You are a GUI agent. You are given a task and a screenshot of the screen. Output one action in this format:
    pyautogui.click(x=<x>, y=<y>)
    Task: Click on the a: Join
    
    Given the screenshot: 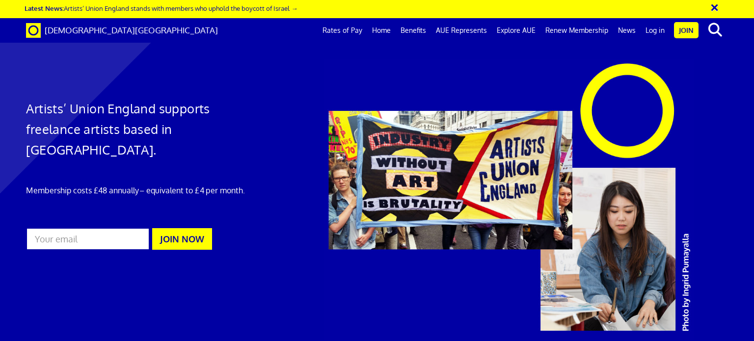 What is the action you would take?
    pyautogui.click(x=686, y=30)
    